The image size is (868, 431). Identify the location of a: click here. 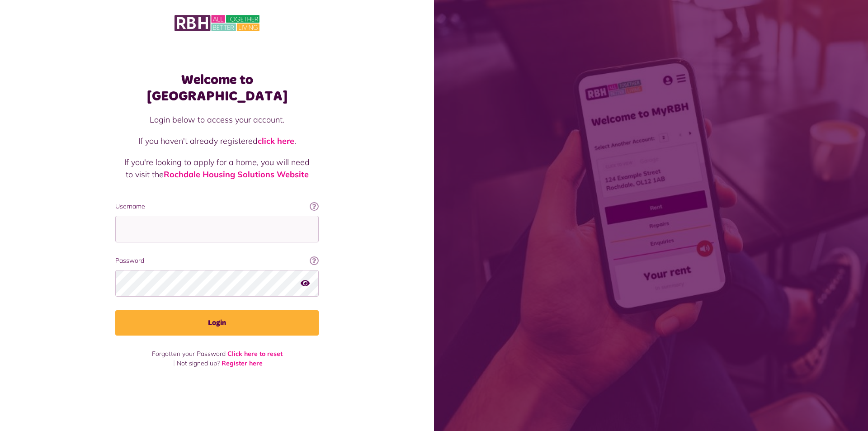
(276, 141).